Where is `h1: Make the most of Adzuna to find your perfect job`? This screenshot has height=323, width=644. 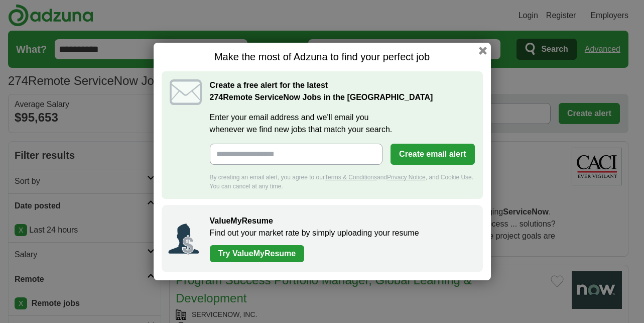
h1: Make the most of Adzuna to find your perfect job is located at coordinates (323, 57).